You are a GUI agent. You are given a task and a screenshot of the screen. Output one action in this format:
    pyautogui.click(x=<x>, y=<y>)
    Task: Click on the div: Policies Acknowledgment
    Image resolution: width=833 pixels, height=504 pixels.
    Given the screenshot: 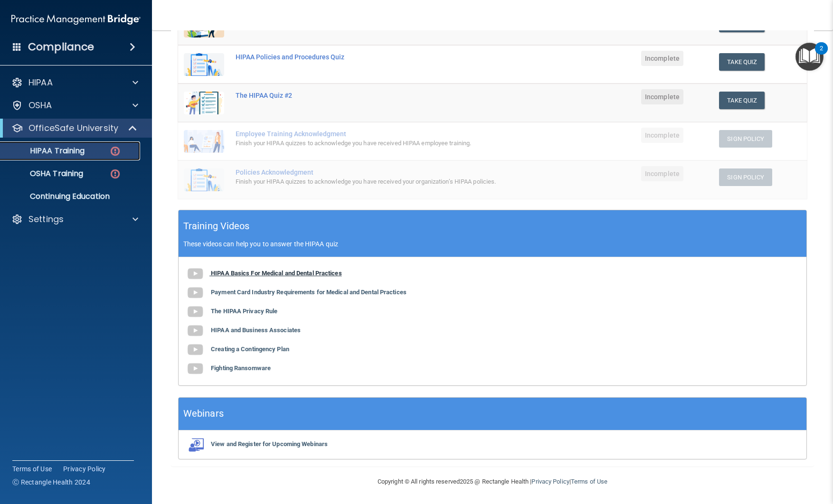 What is the action you would take?
    pyautogui.click(x=381, y=172)
    